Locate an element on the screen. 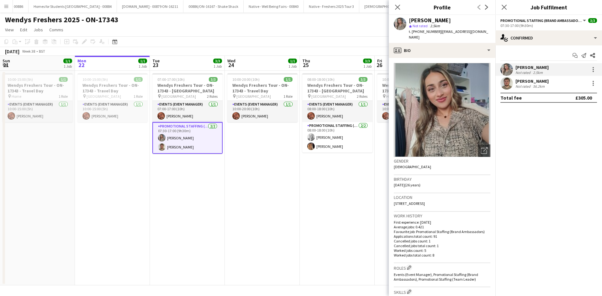 This screenshot has height=296, width=602. p: Applications total count: 91 is located at coordinates (442, 236).